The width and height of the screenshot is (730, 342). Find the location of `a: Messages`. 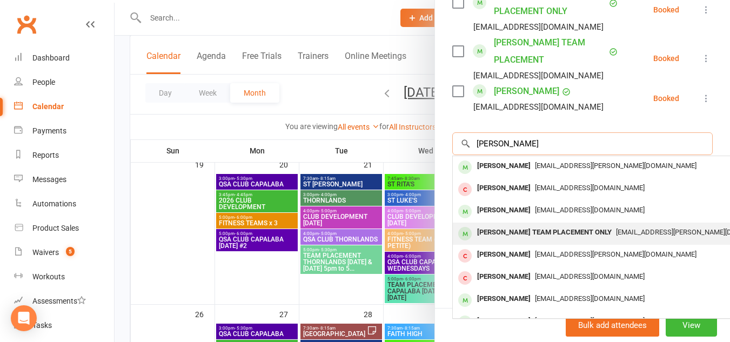

a: Messages is located at coordinates (64, 179).